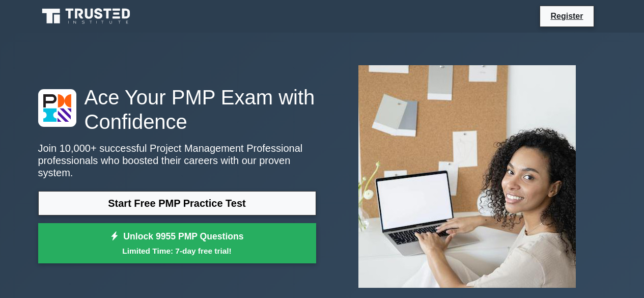 Image resolution: width=644 pixels, height=298 pixels. I want to click on a: Start Free PMP Practice Test, so click(177, 203).